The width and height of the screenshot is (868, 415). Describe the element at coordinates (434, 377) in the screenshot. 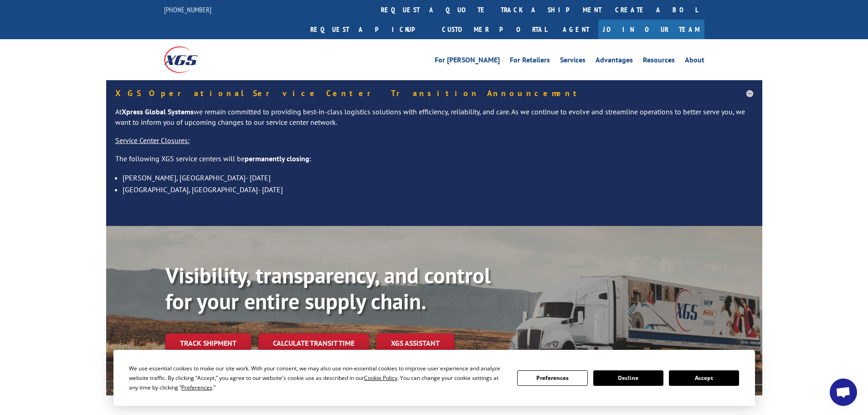

I see `div: Cookie Consent Prompt` at that location.